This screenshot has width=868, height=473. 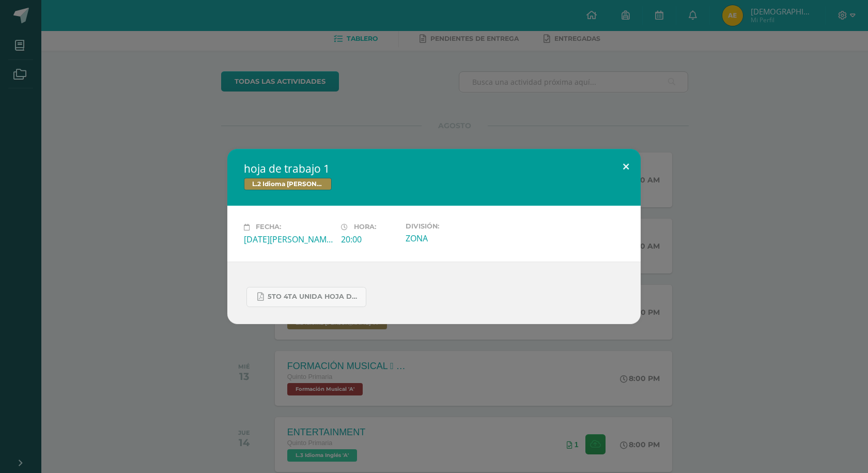 I want to click on label: División:, so click(x=450, y=226).